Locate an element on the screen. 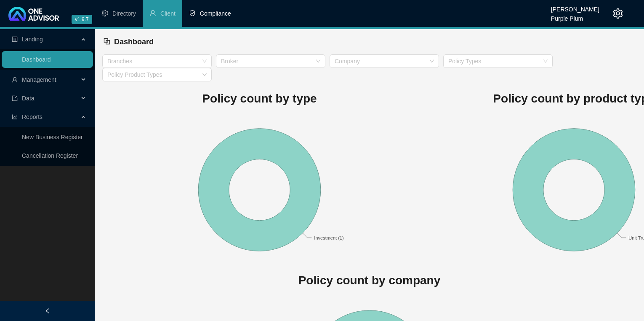  h1: Policy count by company is located at coordinates (369, 280).